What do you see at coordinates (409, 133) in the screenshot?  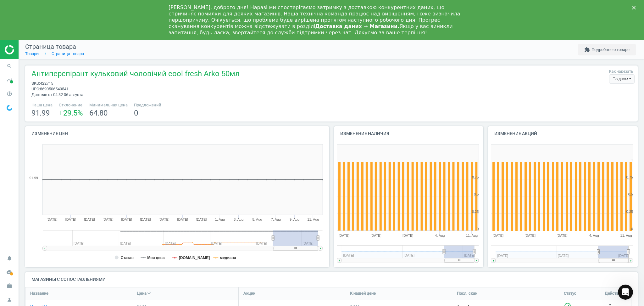 I see `h4: Изменение наличия` at bounding box center [409, 133].